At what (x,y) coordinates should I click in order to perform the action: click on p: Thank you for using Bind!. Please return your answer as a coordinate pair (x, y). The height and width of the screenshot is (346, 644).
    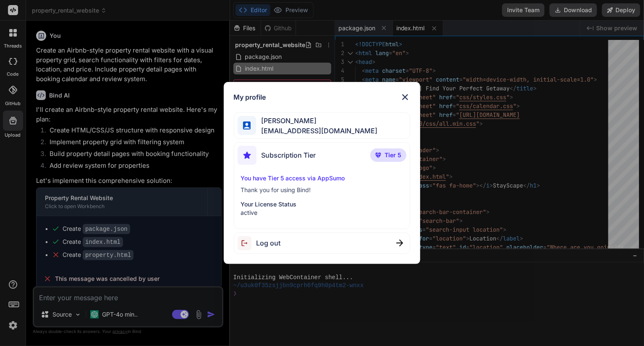
    Looking at the image, I should click on (322, 190).